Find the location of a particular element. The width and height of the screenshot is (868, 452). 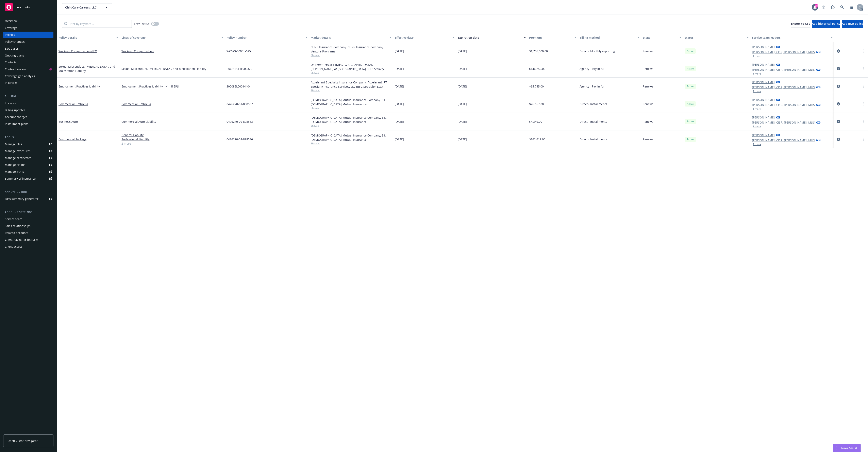

button: Status is located at coordinates (717, 37).